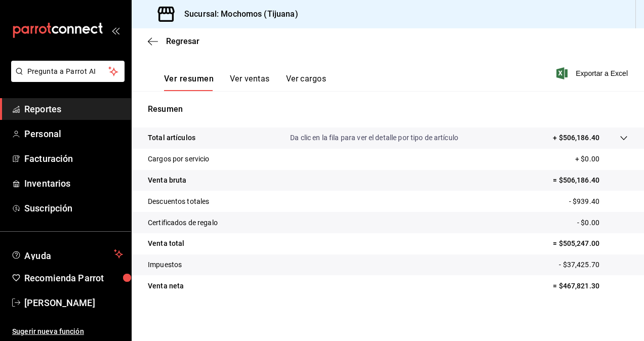  Describe the element at coordinates (590, 243) in the screenshot. I see `p: = $505,247.00` at that location.